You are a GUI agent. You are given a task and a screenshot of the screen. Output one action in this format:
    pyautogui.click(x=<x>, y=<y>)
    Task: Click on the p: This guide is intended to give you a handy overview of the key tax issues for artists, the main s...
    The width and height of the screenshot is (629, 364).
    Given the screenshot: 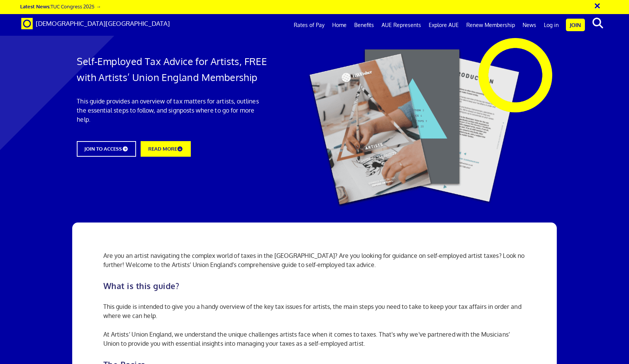 What is the action you would take?
    pyautogui.click(x=314, y=311)
    